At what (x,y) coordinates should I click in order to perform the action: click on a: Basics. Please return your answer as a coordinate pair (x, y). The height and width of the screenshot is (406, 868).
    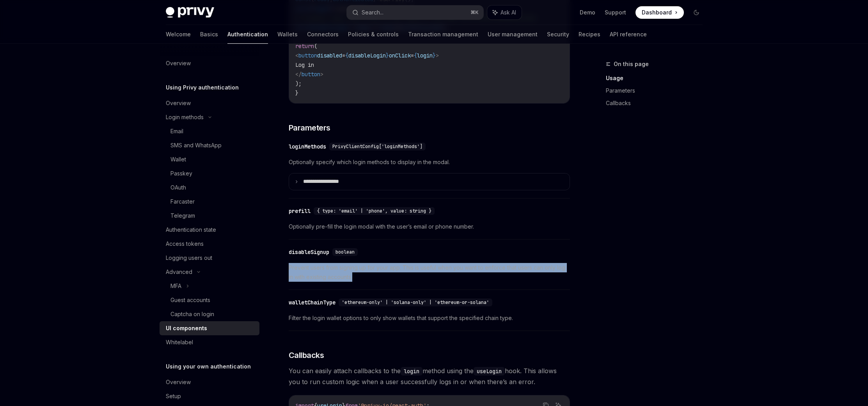
    Looking at the image, I should click on (209, 34).